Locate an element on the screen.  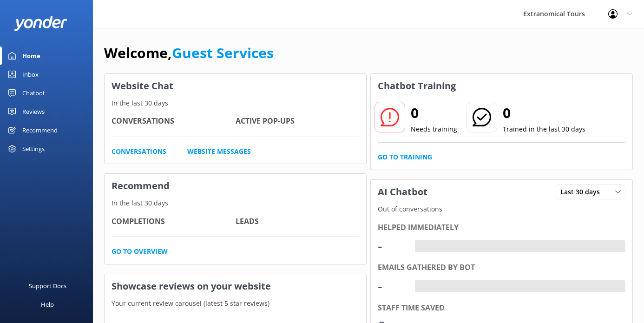
h4: Completions is located at coordinates (173, 221).